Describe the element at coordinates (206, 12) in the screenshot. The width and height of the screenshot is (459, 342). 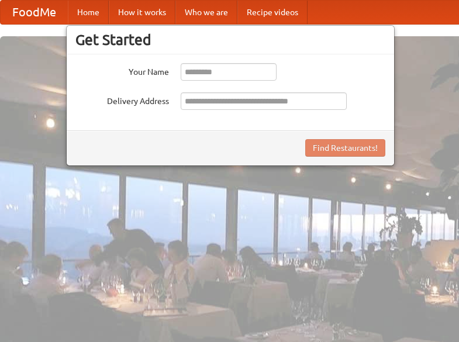
I see `a: Who we are` at that location.